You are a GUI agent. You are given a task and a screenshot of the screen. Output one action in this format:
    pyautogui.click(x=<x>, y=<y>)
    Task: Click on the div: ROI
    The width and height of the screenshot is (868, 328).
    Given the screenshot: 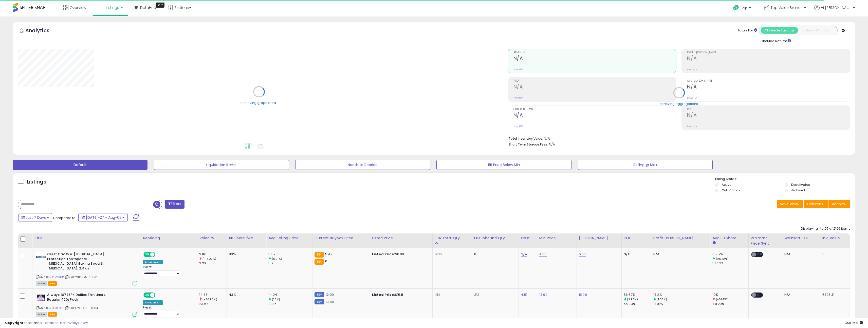 What is the action you would take?
    pyautogui.click(x=636, y=238)
    